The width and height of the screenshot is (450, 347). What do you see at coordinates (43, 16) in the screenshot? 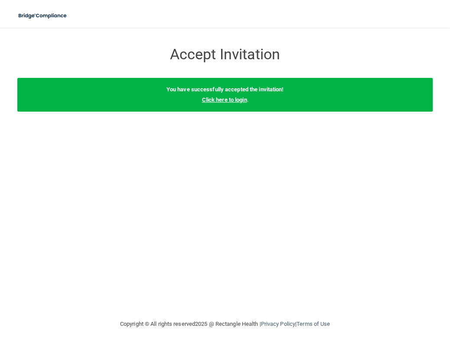
I see `img: bridge_compliance_login_screen.278c3ca4.svg` at bounding box center [43, 16].